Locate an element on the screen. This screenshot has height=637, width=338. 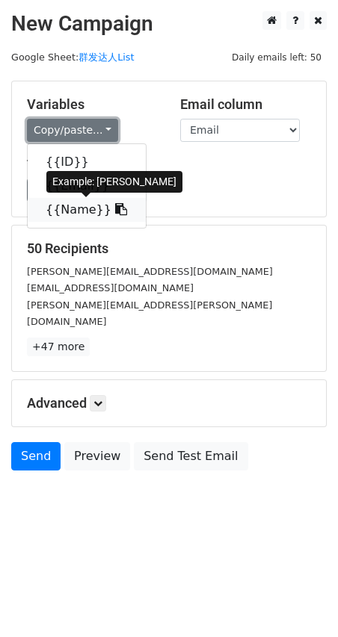
a: Send is located at coordinates (36, 456).